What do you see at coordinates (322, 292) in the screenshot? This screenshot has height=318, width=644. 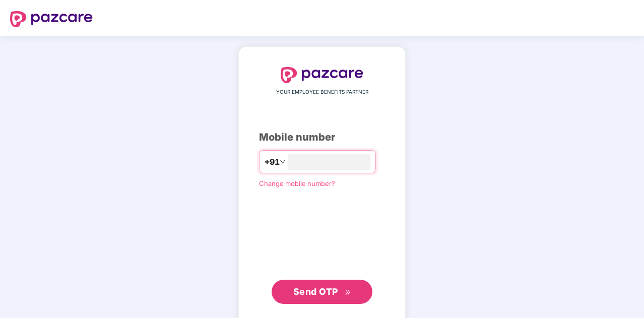 I see `button: Send OTPdouble-right` at bounding box center [322, 292].